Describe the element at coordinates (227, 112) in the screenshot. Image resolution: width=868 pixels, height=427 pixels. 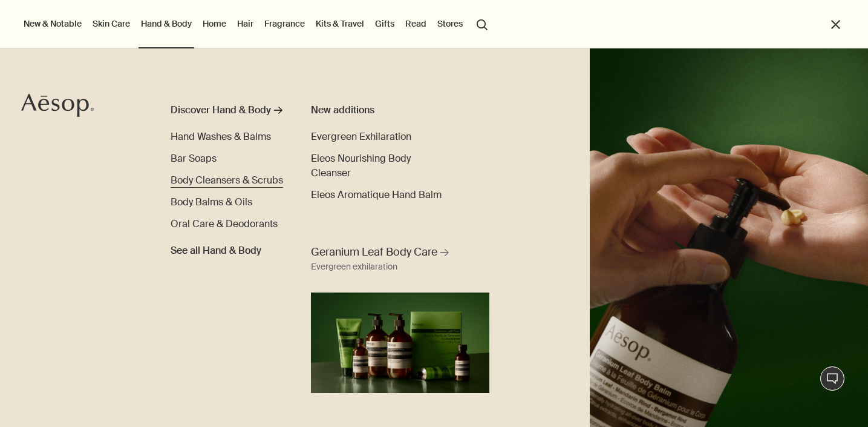
I see `a: Discover Hand & Body` at that location.